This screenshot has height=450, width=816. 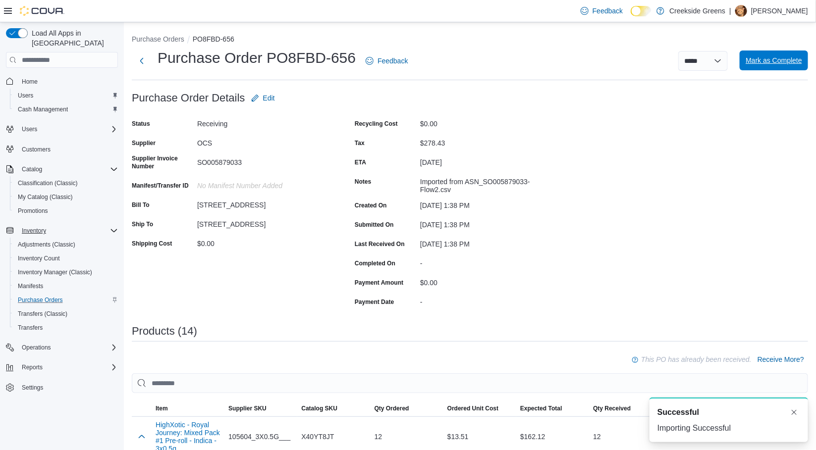 What do you see at coordinates (552, 409) in the screenshot?
I see `button: Expected Total` at bounding box center [552, 409].